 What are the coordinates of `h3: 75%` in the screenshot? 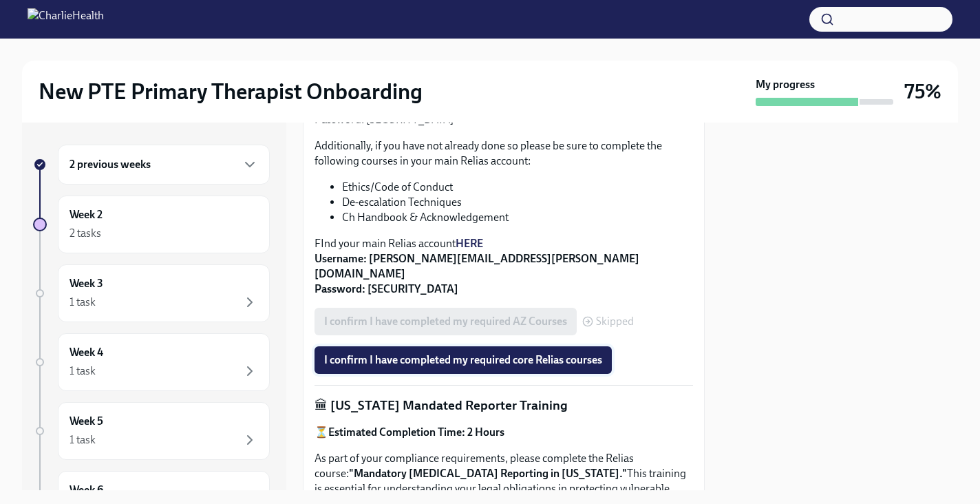 It's located at (923, 91).